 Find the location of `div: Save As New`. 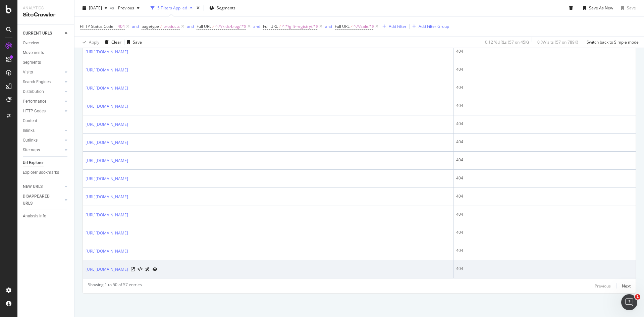

div: Save As New is located at coordinates (601, 8).